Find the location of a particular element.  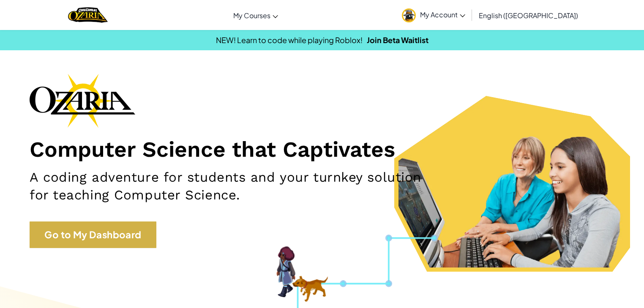

a: My Account is located at coordinates (434, 15).